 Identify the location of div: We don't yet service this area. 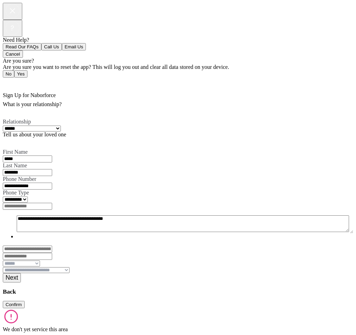
(178, 320).